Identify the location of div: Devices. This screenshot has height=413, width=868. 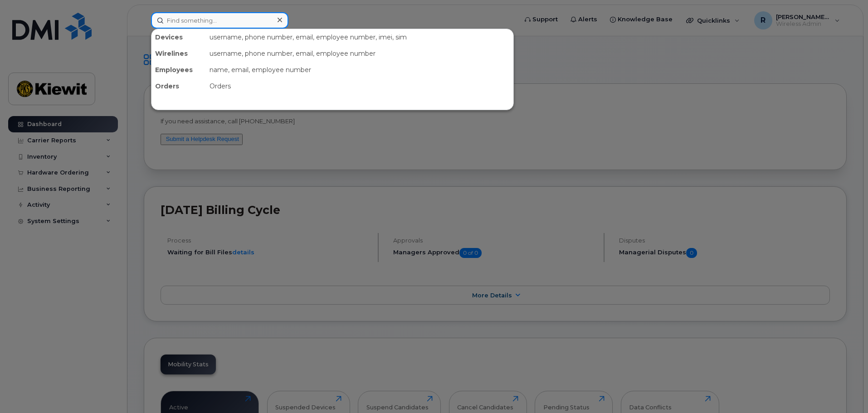
(179, 37).